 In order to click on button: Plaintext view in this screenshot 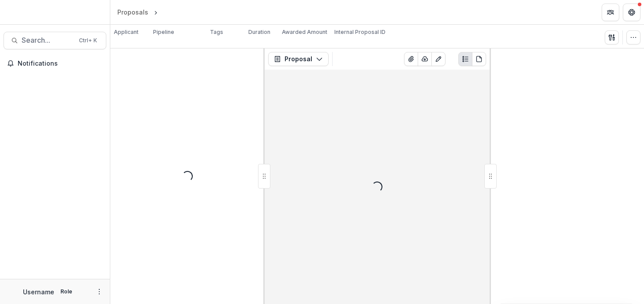, I will do `click(465, 59)`.